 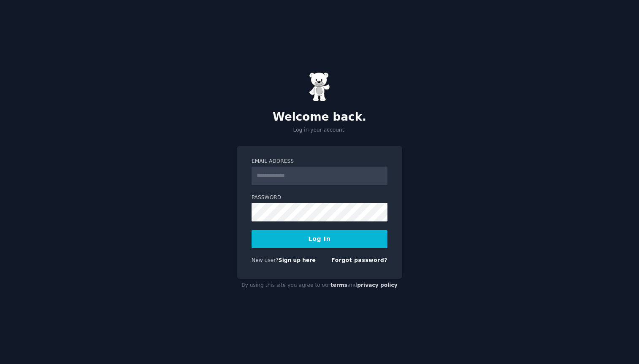 I want to click on h2: Welcome back., so click(x=320, y=117).